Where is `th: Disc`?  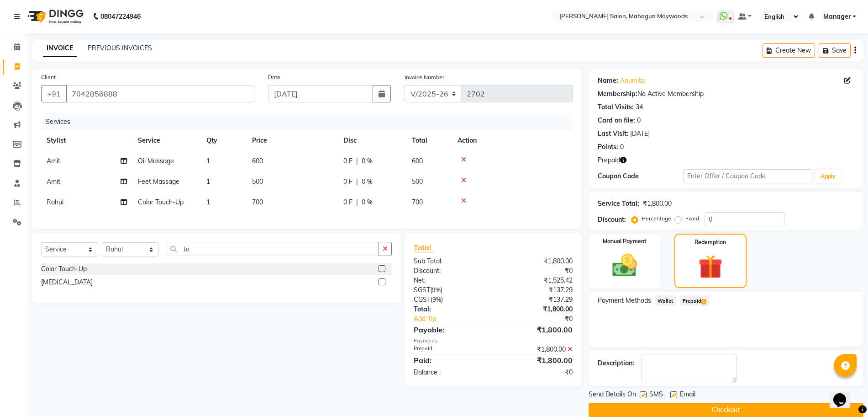 th: Disc is located at coordinates (372, 140).